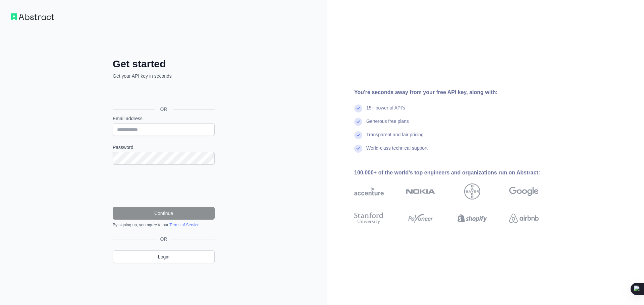 The height and width of the screenshot is (305, 644). Describe the element at coordinates (387, 125) in the screenshot. I see `div: Generous free plans` at that location.